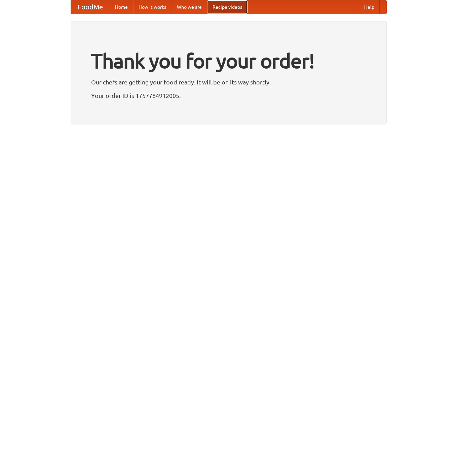 Image resolution: width=457 pixels, height=476 pixels. Describe the element at coordinates (90, 7) in the screenshot. I see `a: FoodMe` at that location.